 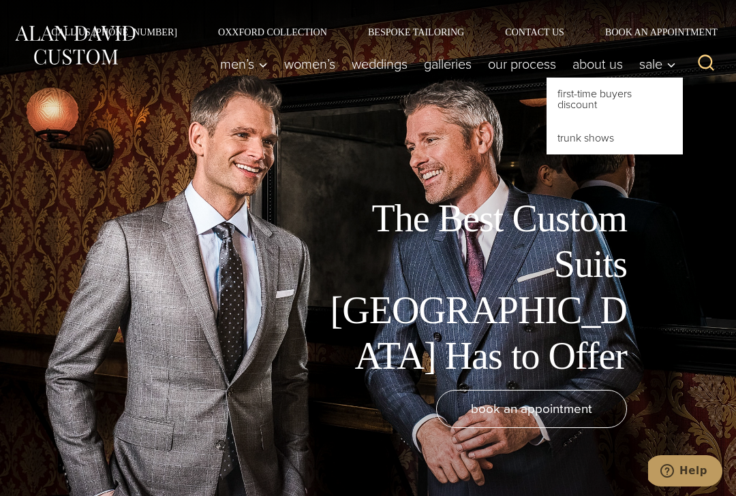 What do you see at coordinates (657, 64) in the screenshot?
I see `button: Child menu of Sale` at bounding box center [657, 64].